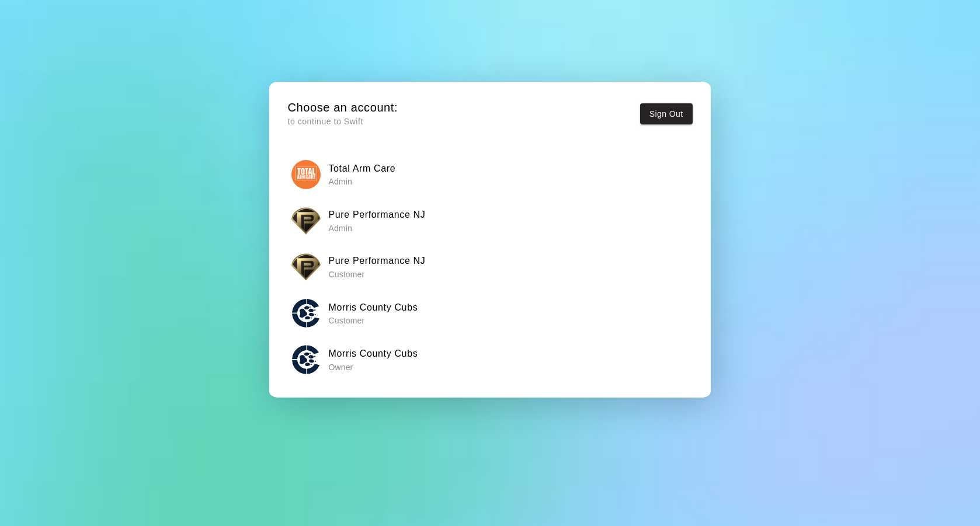  What do you see at coordinates (489, 267) in the screenshot?
I see `button: Pure Performance NJPure Performance NJ Customer` at bounding box center [489, 267].